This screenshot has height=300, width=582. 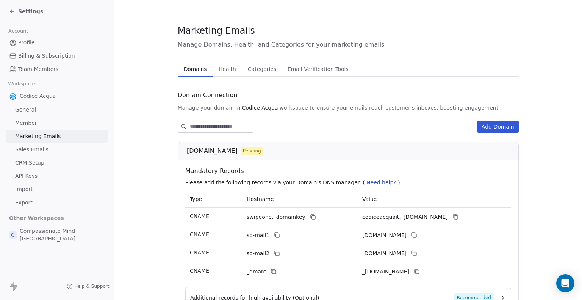 What do you see at coordinates (57, 163) in the screenshot?
I see `a: CRM Setup` at bounding box center [57, 163].